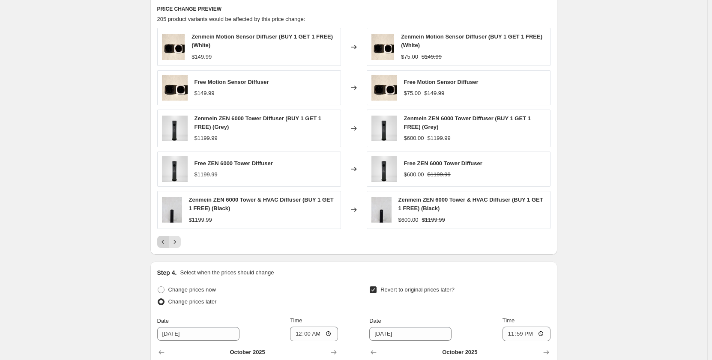 The image size is (712, 360). Describe the element at coordinates (192, 290) in the screenshot. I see `span: Change prices now` at that location.